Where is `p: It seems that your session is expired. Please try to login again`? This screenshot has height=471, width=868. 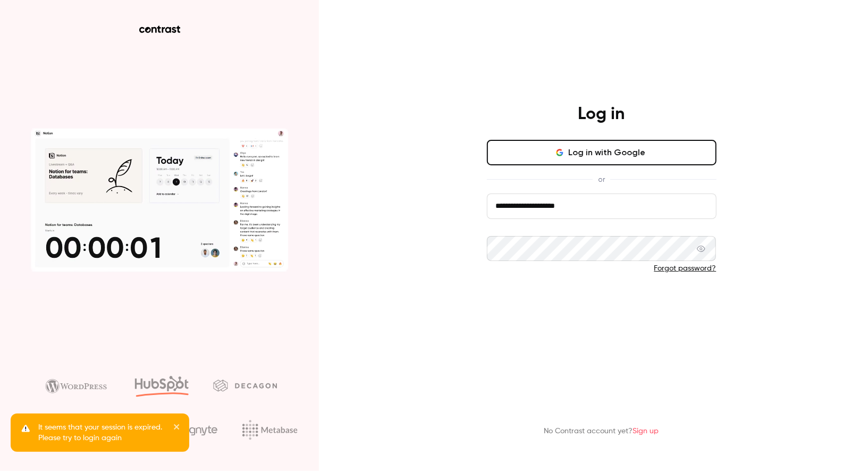
p: It seems that your session is expired. Please try to login again is located at coordinates (102, 433).